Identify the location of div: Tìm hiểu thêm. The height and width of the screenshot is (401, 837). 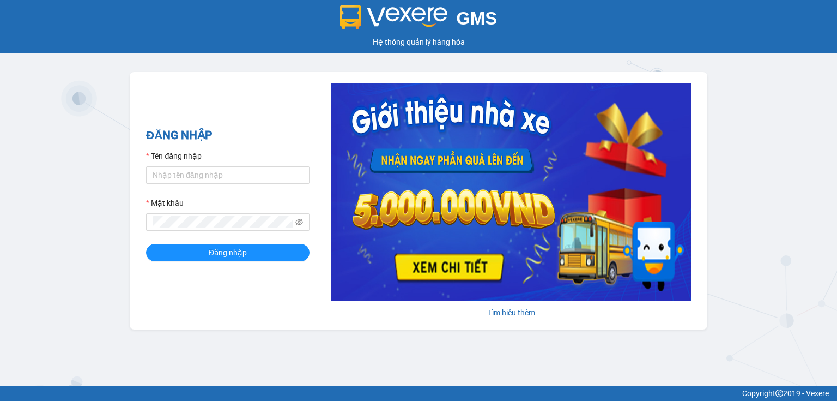
(511, 312).